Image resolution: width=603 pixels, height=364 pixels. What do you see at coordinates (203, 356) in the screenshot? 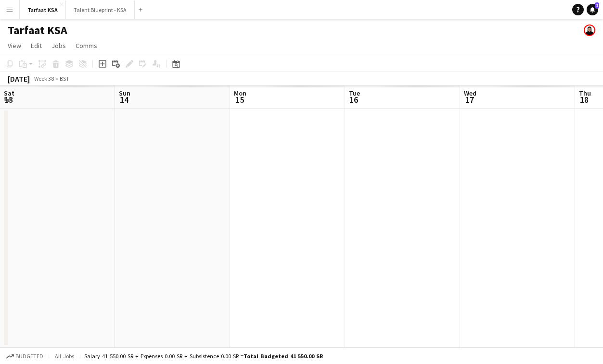
I see `div: Salary 41 550.00 SR + Expenses 0.00 SR + Subsistence 0.00 SR =` at bounding box center [203, 356].